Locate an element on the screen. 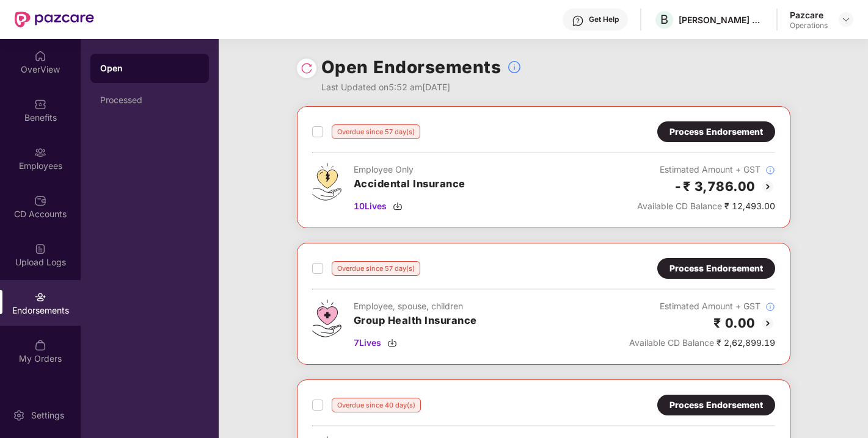 This screenshot has width=868, height=438. div: ₹ 2,62,899.19 is located at coordinates (702, 343).